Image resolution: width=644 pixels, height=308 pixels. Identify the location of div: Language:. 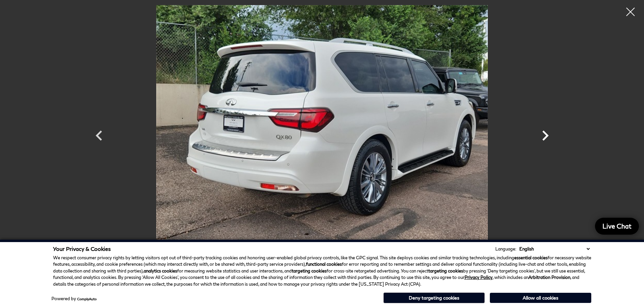
(506, 249).